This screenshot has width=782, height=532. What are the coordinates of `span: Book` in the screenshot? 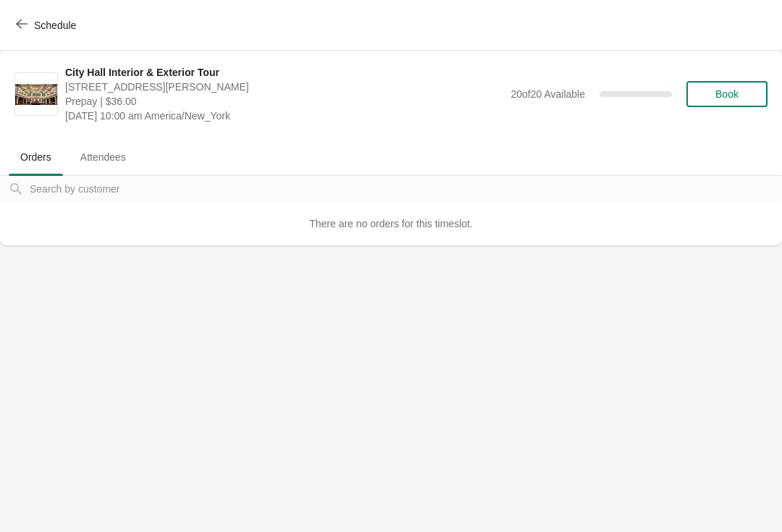 It's located at (727, 94).